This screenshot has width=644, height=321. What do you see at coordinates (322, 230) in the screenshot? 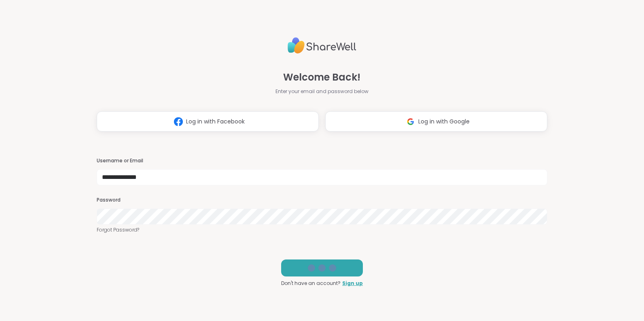
I see `a: Forgot Password?` at bounding box center [322, 230].